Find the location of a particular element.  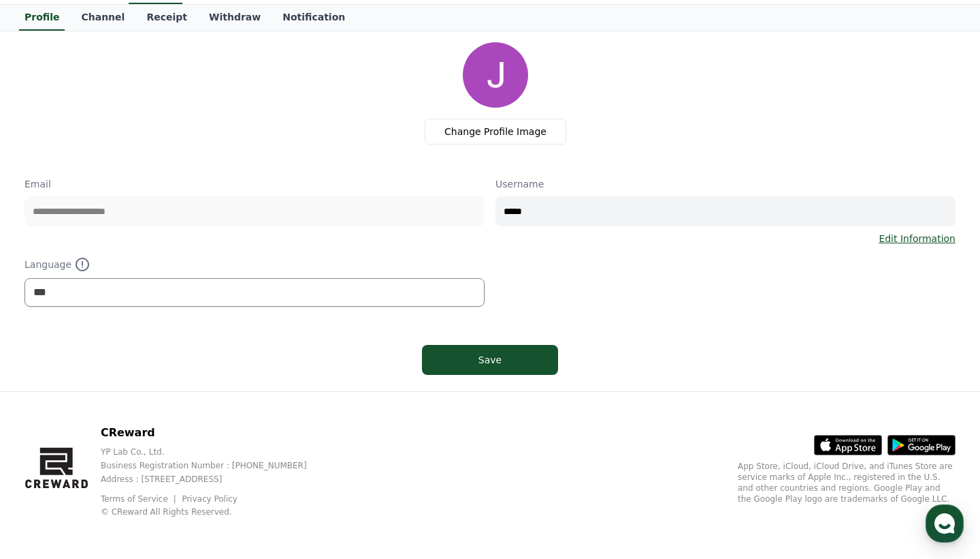

a: Edit Information is located at coordinates (918, 239).